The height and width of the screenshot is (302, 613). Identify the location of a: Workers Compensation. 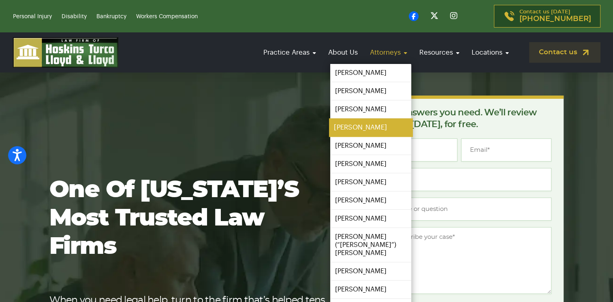
(167, 17).